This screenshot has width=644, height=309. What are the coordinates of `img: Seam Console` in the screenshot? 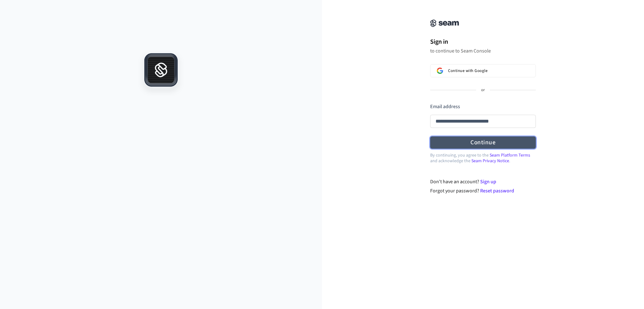 It's located at (445, 23).